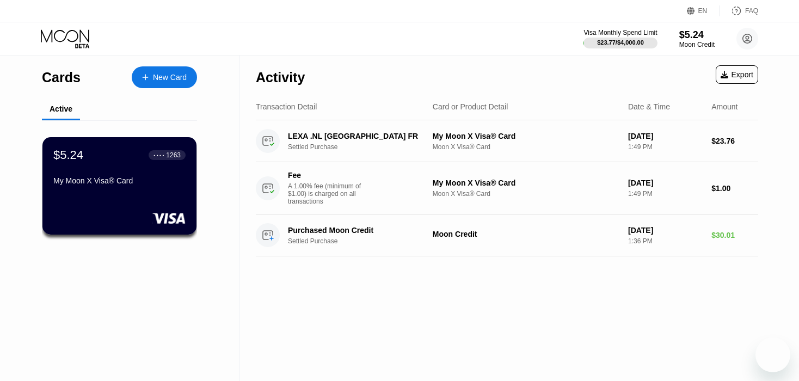  What do you see at coordinates (665, 241) in the screenshot?
I see `div: 1:36 PM` at bounding box center [665, 241].